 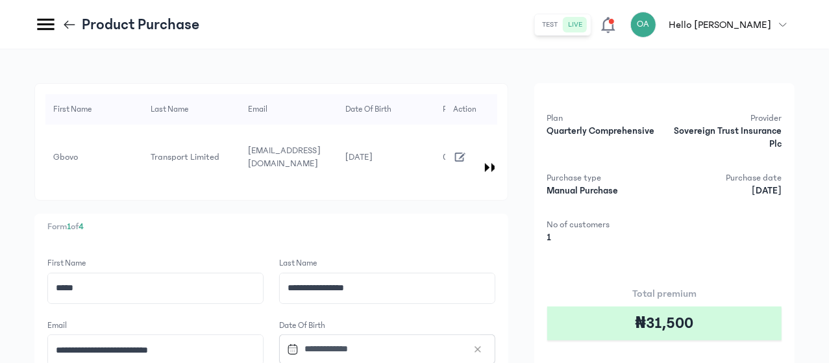 What do you see at coordinates (604, 225) in the screenshot?
I see `p: No of customers` at bounding box center [604, 225].